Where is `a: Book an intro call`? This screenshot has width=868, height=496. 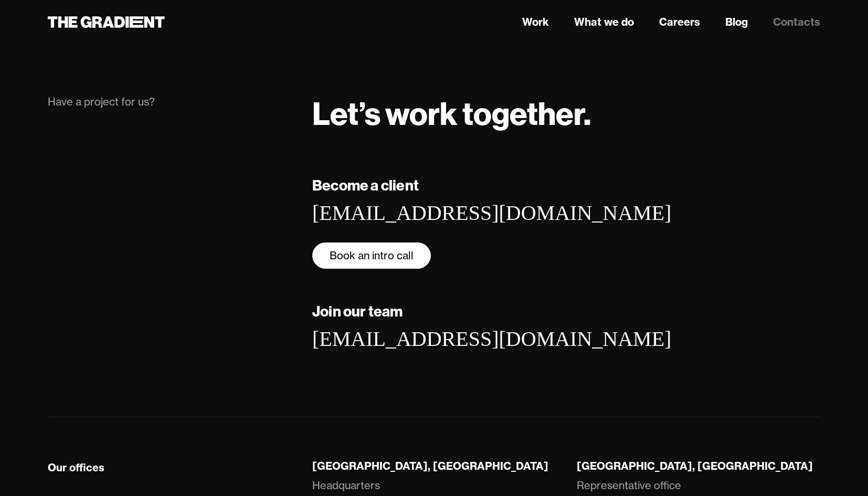 a: Book an intro call is located at coordinates (371, 255).